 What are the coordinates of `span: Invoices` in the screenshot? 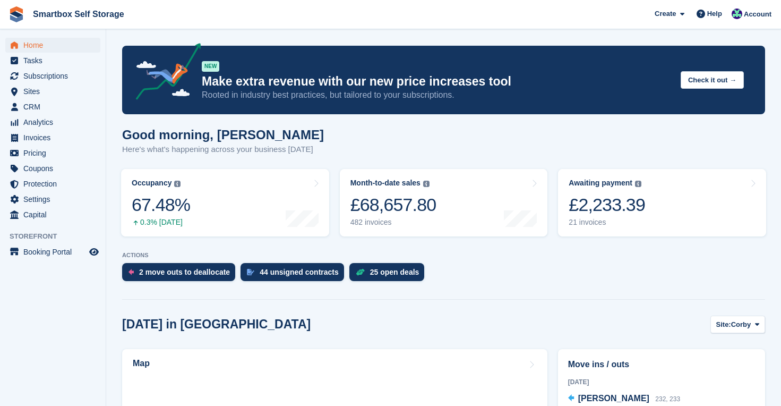 It's located at (55, 138).